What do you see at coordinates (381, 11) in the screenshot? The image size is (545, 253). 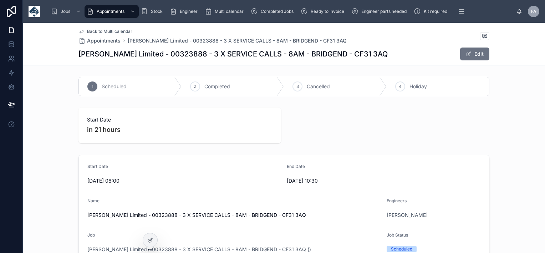 I see `a: Engineer parts needed` at bounding box center [381, 11].